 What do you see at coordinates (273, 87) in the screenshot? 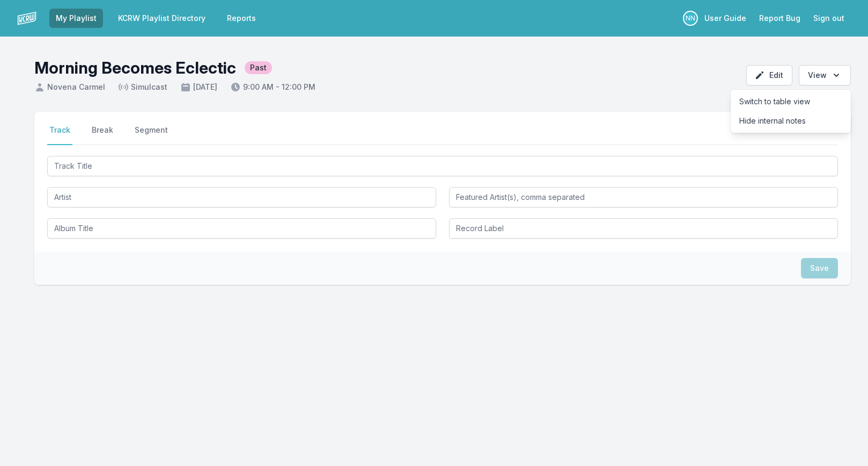
I see `span: 9:00 AM - 12:00 PM` at bounding box center [273, 87].